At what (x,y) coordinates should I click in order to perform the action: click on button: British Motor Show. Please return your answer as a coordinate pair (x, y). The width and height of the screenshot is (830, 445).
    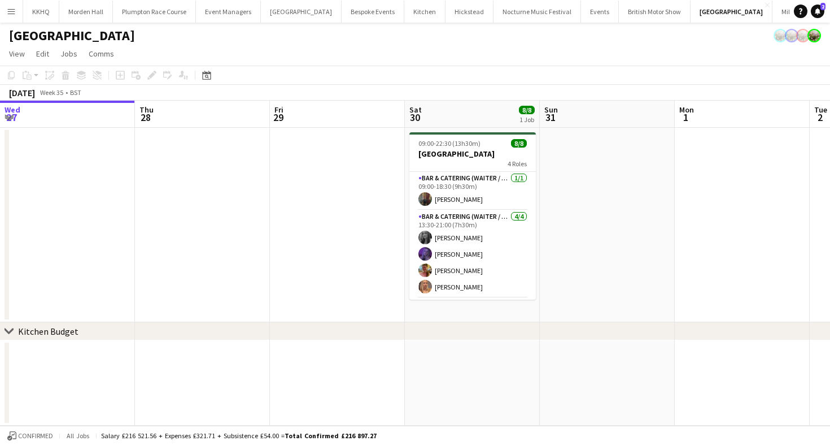
    Looking at the image, I should click on (655, 11).